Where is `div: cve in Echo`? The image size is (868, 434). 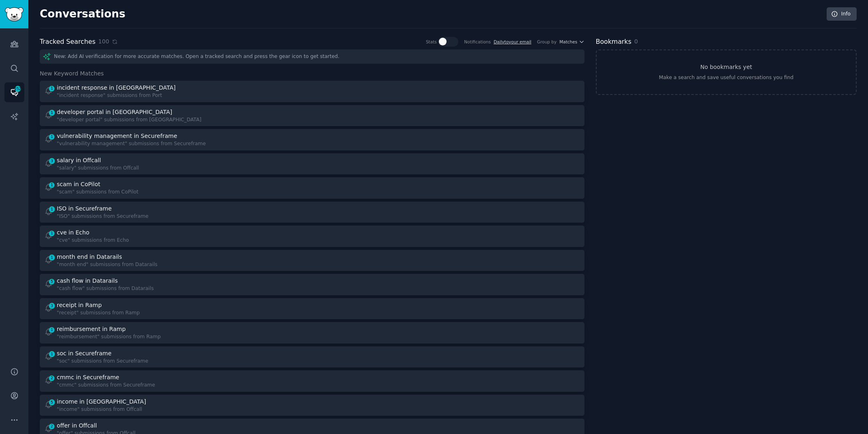
div: cve in Echo is located at coordinates (73, 232).